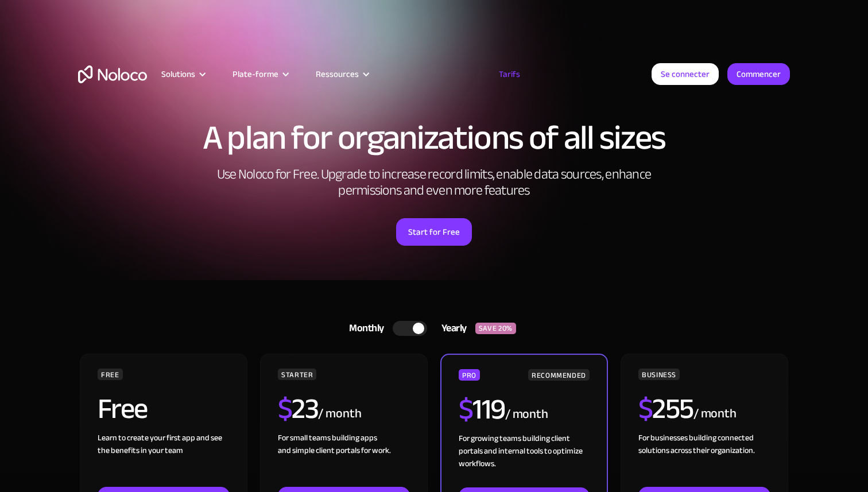 The image size is (868, 492). Describe the element at coordinates (178, 74) in the screenshot. I see `font: Solutions` at that location.